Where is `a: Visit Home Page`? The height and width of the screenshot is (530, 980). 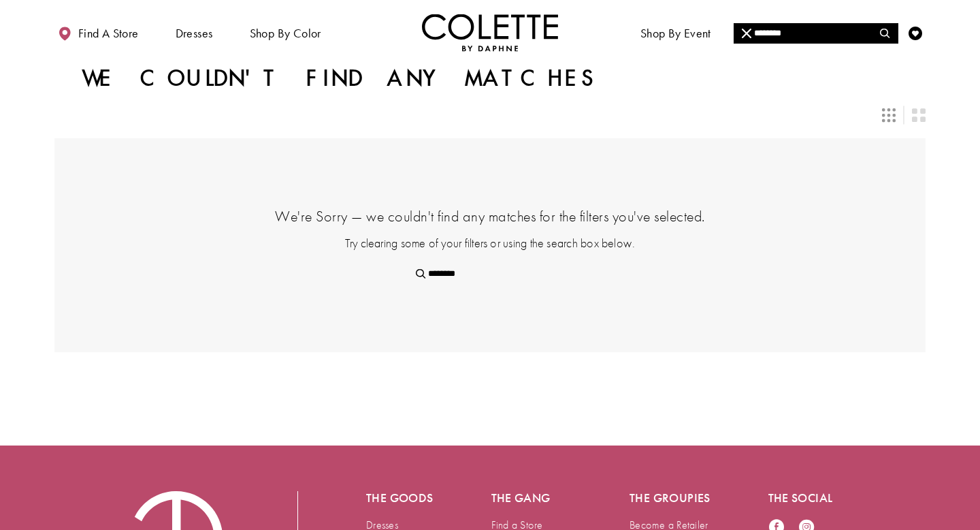
a: Visit Home Page is located at coordinates (490, 32).